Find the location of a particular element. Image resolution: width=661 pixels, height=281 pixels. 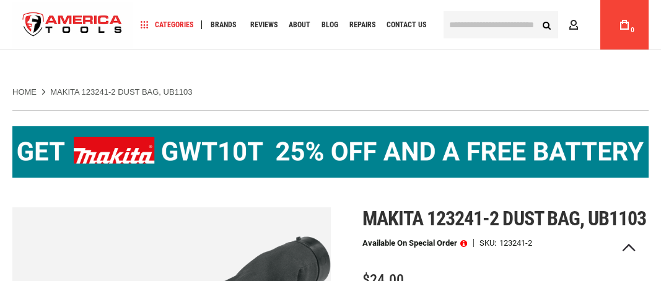

button: Search is located at coordinates (546, 25).